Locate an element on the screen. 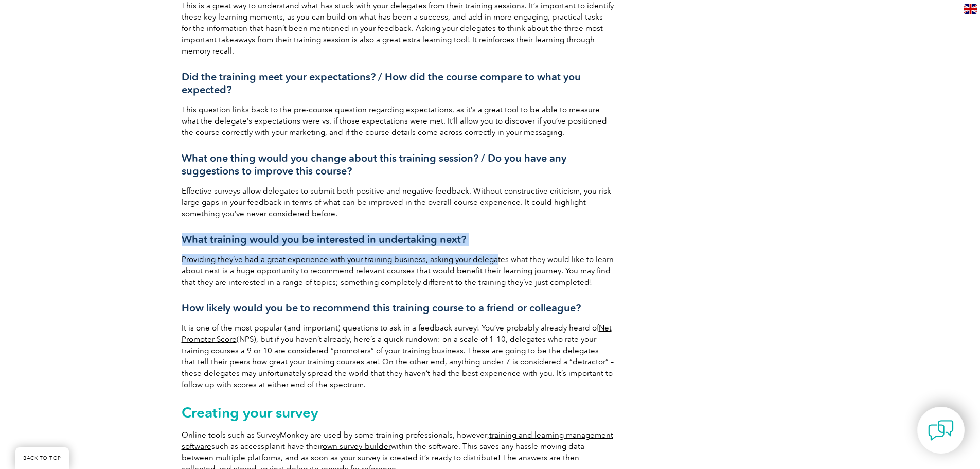 Image resolution: width=980 pixels, height=469 pixels. p: This question links back to the pre-course question regarding expectations, as it’s a great tool ... is located at coordinates (397, 121).